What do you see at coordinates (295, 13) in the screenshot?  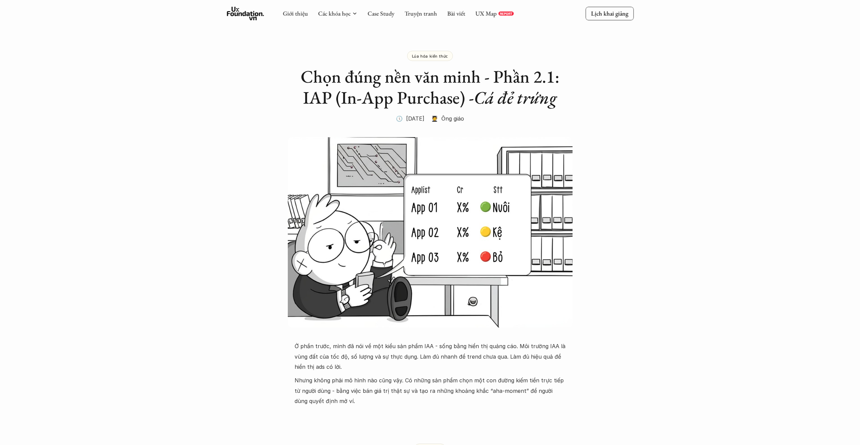 I see `a: Giới thiệu` at bounding box center [295, 13].